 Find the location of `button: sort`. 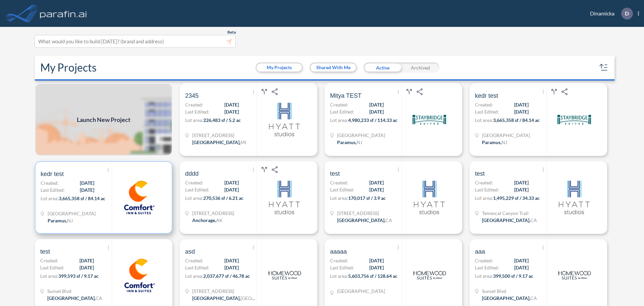

button: sort is located at coordinates (604, 67).